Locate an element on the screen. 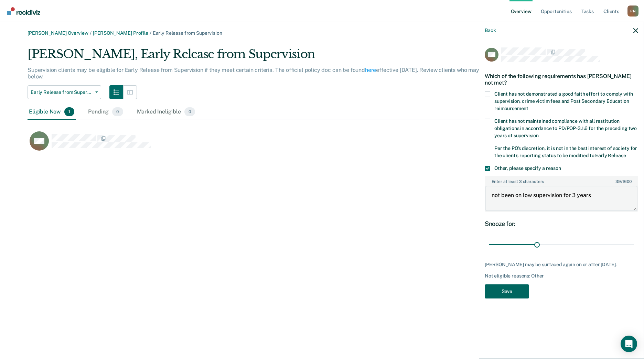  button: Save is located at coordinates (507, 291).